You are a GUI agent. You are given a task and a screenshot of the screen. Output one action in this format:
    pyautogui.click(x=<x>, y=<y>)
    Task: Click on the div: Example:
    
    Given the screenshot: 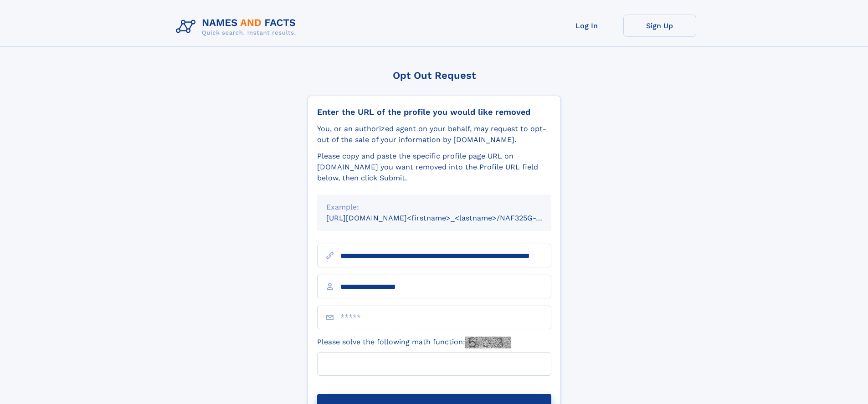 What is the action you would take?
    pyautogui.click(x=434, y=207)
    